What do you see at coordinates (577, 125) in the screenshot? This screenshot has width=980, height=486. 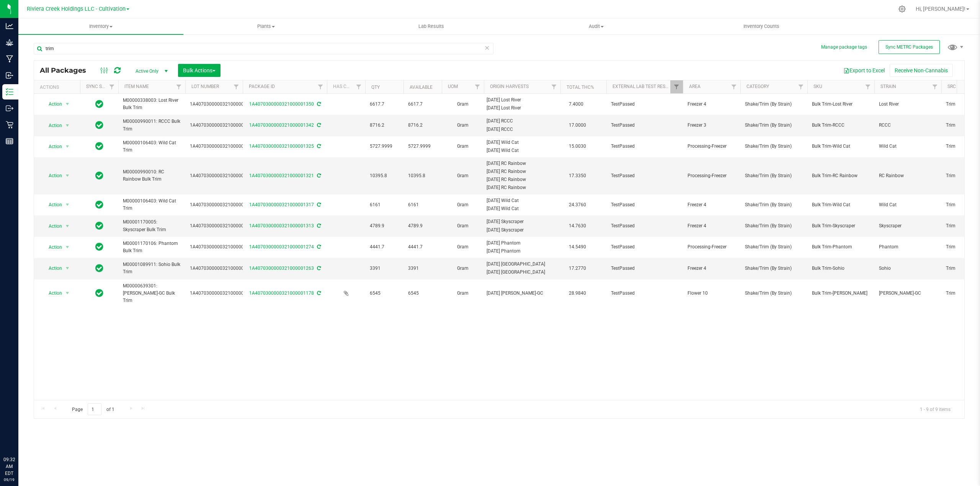 I see `span: 17.0000` at bounding box center [577, 125].